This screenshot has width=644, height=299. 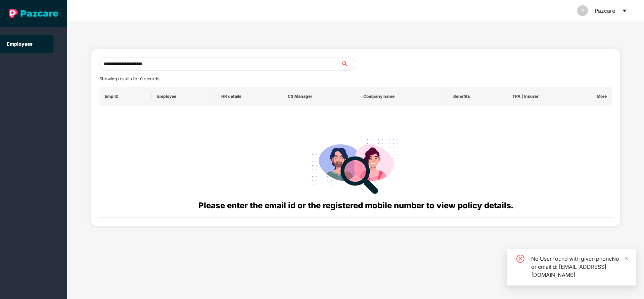 What do you see at coordinates (356, 165) in the screenshot?
I see `img: svg+xml;base64,PHN2ZyB4bWxucz0iaHR0cDovL3d3dy53My5vcmcvMjAwMC9zdmciIHdpZHRoPSIyODgiIGhlaWdodD0iMj...` at bounding box center [356, 165].